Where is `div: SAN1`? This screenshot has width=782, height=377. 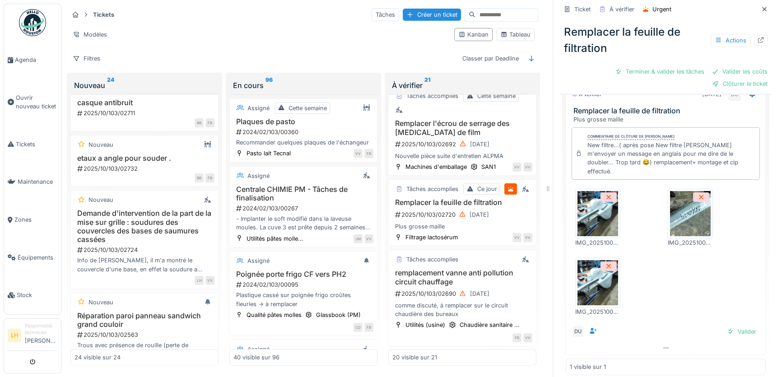 div: SAN1 is located at coordinates (489, 167).